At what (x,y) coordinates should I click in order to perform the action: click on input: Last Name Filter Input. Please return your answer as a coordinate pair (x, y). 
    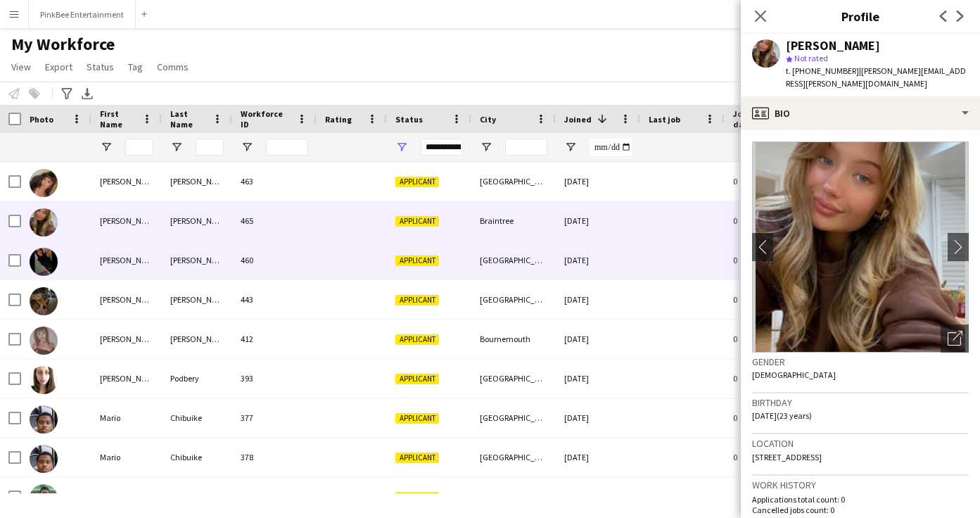
    Looking at the image, I should click on (210, 147).